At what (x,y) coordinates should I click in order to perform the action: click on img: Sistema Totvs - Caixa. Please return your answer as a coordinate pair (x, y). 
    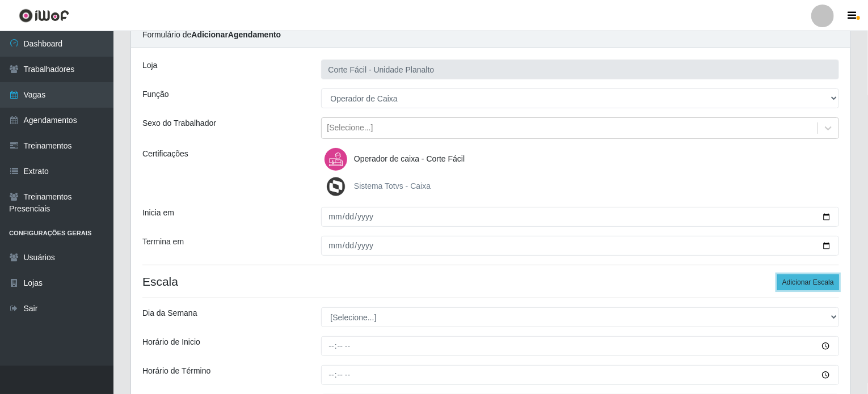
    Looking at the image, I should click on (338, 187).